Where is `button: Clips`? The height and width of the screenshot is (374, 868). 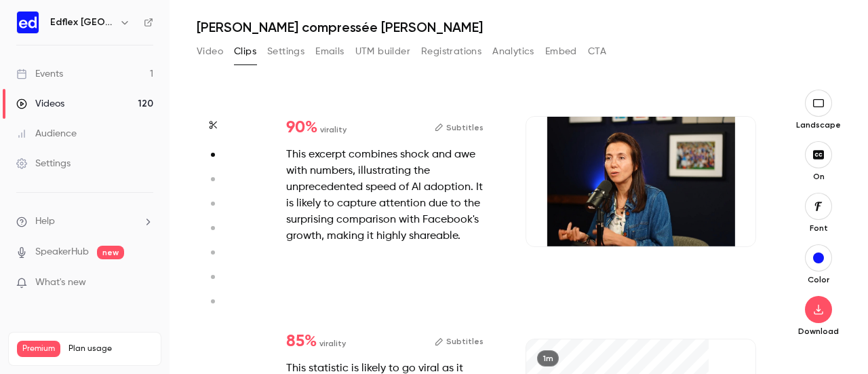
button: Clips is located at coordinates (245, 51).